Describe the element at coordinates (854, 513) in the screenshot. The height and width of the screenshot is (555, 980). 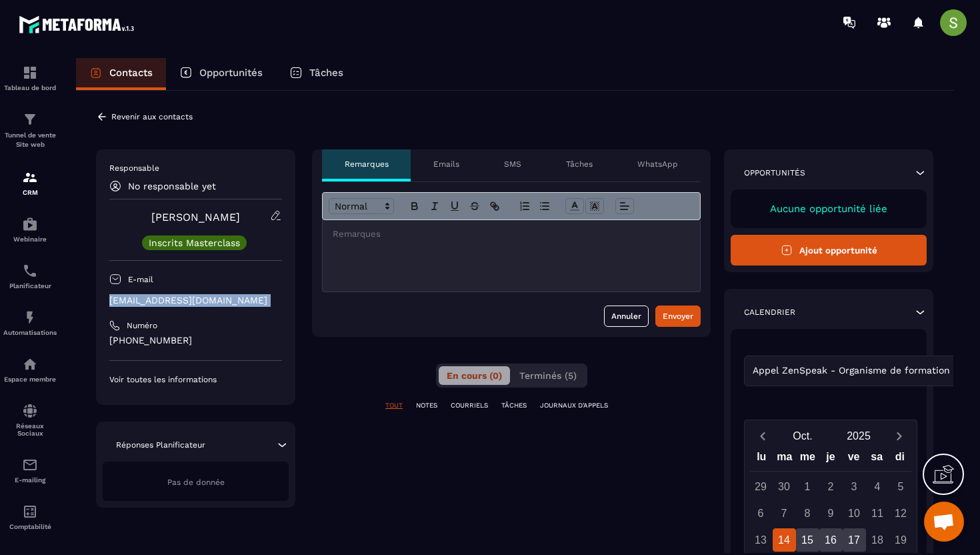
I see `div: 10` at that location.